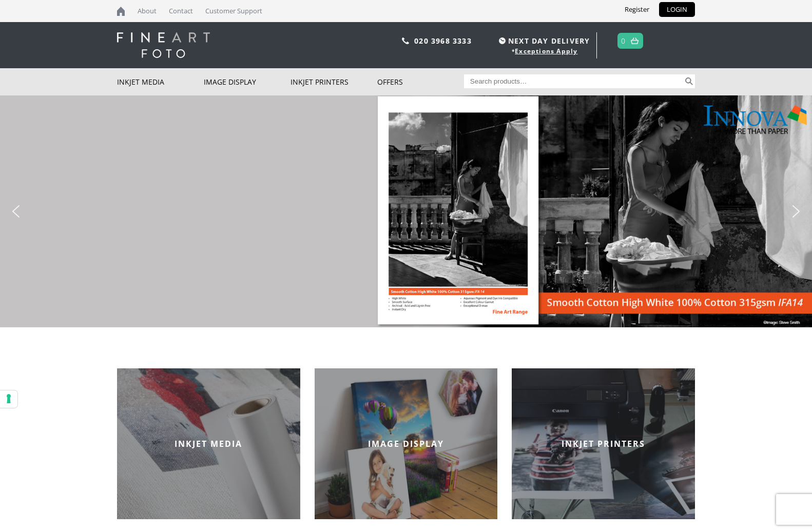 Image resolution: width=812 pixels, height=532 pixels. I want to click on a: Exceptions Apply, so click(545, 51).